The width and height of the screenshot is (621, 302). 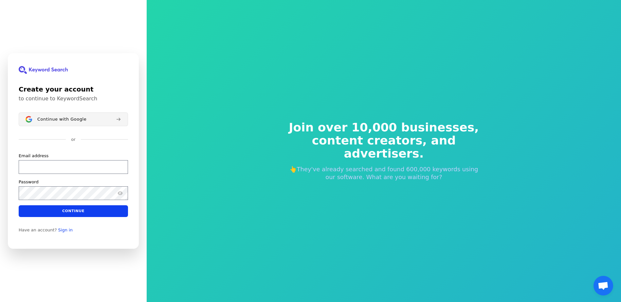 I want to click on button: Continue, so click(x=73, y=211).